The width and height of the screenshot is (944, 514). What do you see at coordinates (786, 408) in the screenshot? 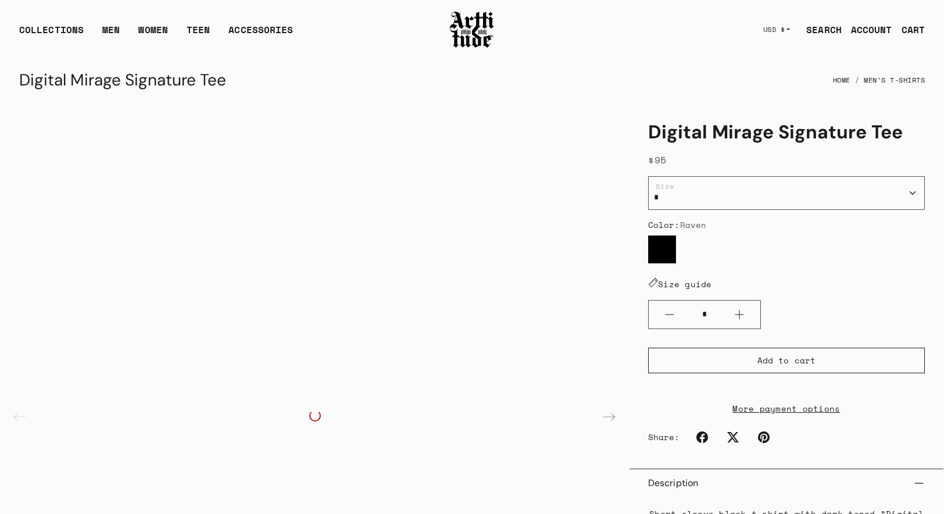
I see `a: More payment options` at bounding box center [786, 408].